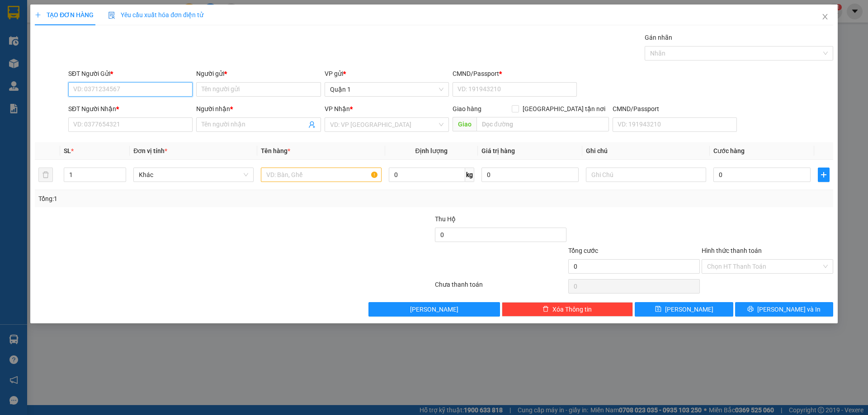 The image size is (868, 415). Describe the element at coordinates (546, 310) in the screenshot. I see `span: delete` at that location.